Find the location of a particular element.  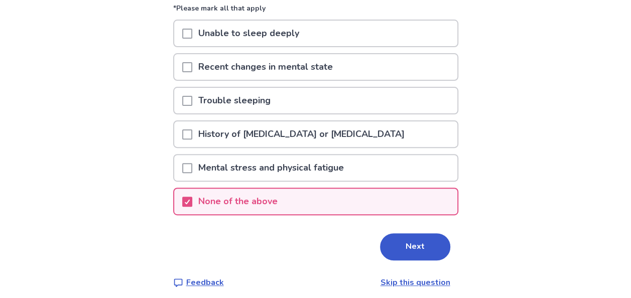

button: Next is located at coordinates (415, 247).